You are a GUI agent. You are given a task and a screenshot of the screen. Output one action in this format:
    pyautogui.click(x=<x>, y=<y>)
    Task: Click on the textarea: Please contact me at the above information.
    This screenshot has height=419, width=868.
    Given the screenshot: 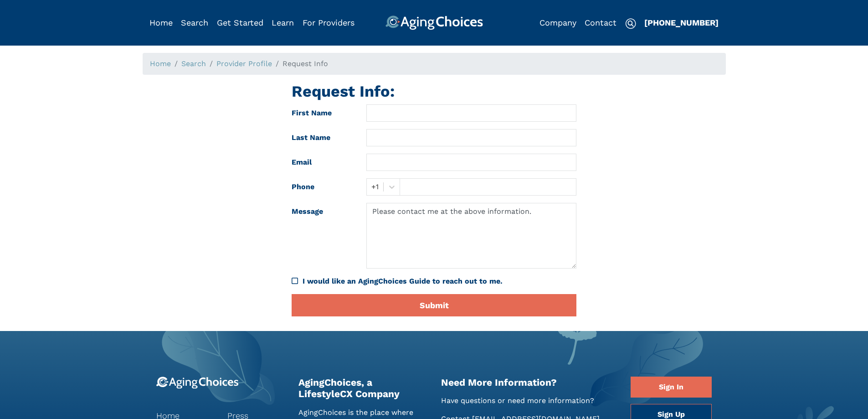 What is the action you would take?
    pyautogui.click(x=471, y=236)
    